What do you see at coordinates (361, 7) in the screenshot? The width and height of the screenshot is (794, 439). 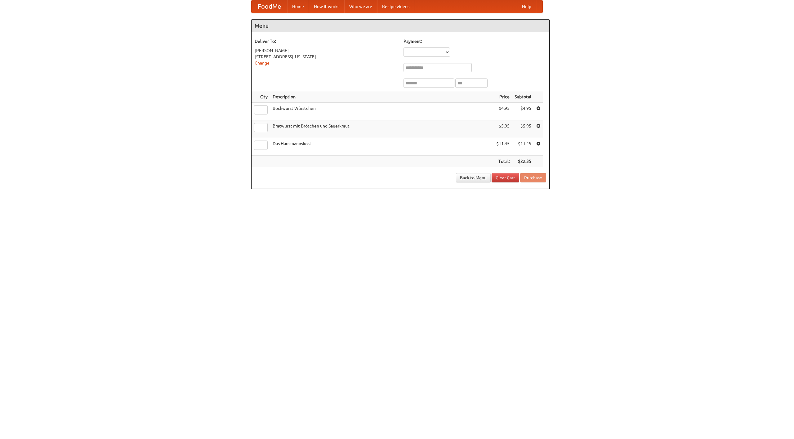 I see `a: Who we are` at bounding box center [361, 7].